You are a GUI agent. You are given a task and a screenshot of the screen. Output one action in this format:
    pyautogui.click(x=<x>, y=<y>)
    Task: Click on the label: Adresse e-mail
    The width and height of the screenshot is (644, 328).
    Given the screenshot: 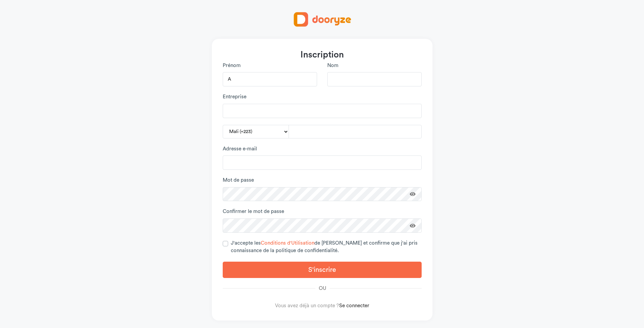 What is the action you would take?
    pyautogui.click(x=240, y=149)
    